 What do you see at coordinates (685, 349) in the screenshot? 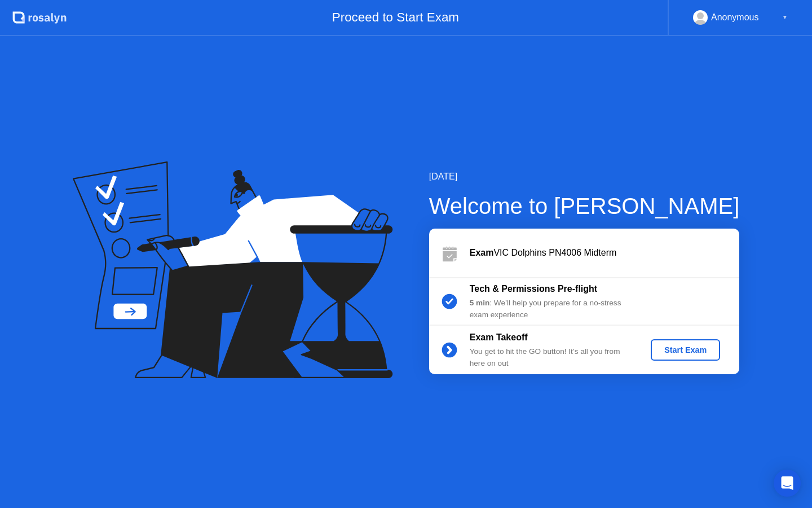
I see `div: Start Exam` at bounding box center [685, 349].